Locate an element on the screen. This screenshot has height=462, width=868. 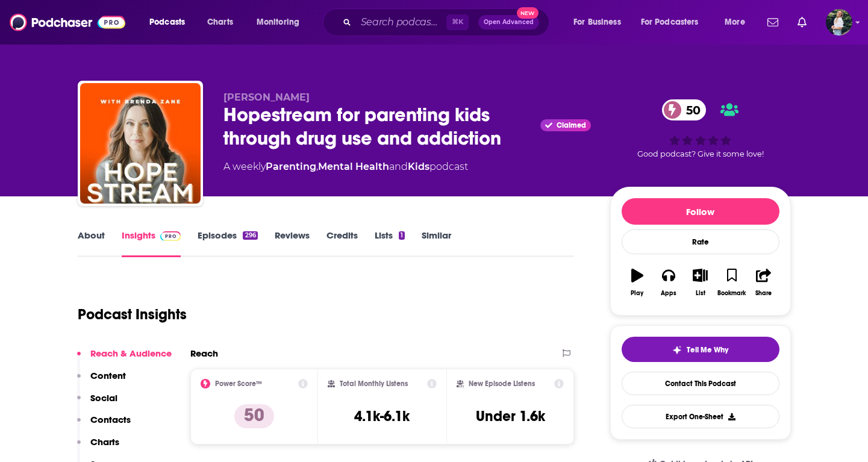
a: Similar is located at coordinates (436, 243).